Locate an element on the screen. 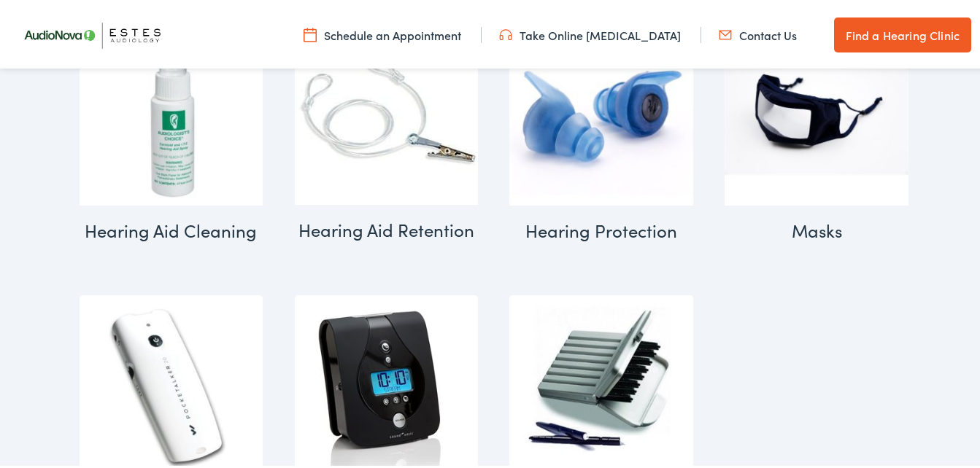  a: Visit product category Hearing Aid Retention is located at coordinates (387, 136).